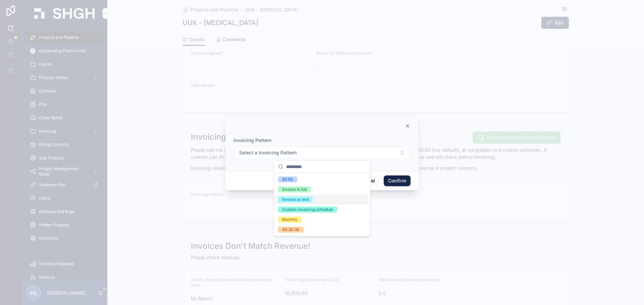 The width and height of the screenshot is (644, 305). Describe the element at coordinates (290, 220) in the screenshot. I see `div: Monthly` at that location.